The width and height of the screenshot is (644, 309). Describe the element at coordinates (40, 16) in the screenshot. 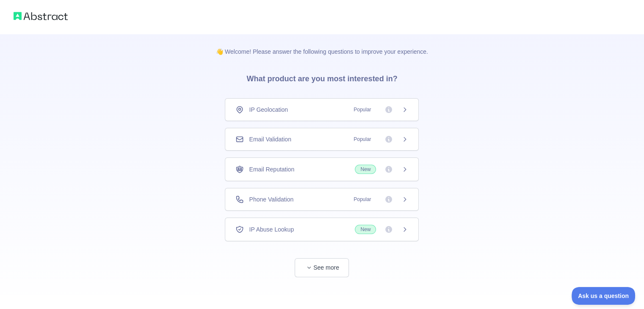

I see `img: Abstract logo` at that location.